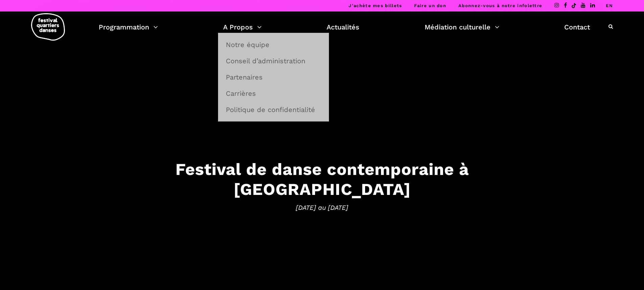 The width and height of the screenshot is (644, 290). I want to click on a: Contact, so click(577, 27).